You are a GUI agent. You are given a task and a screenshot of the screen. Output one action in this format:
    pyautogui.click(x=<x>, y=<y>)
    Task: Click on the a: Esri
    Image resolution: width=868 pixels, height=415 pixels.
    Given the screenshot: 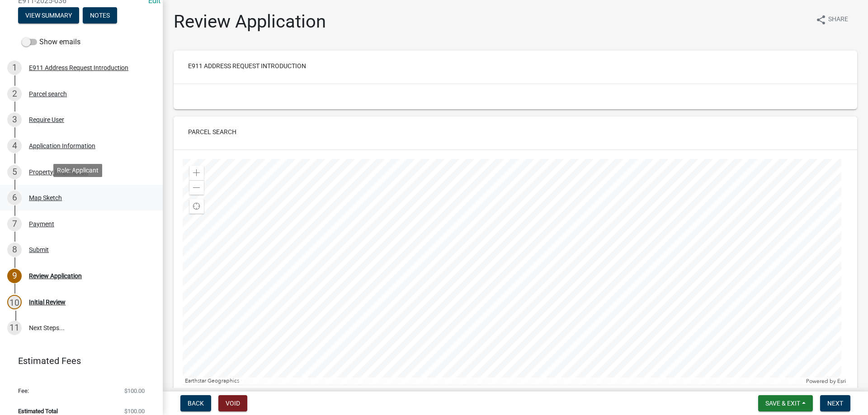 What is the action you would take?
    pyautogui.click(x=841, y=381)
    